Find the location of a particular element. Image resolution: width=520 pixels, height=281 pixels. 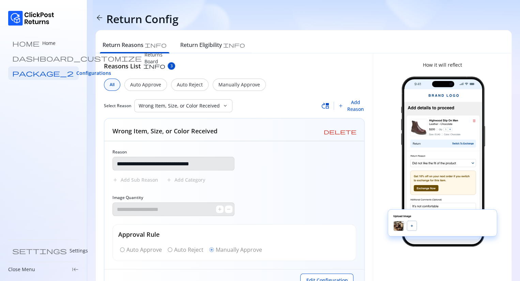

p: Wrong Item, Size, or Color Received is located at coordinates (179, 106).